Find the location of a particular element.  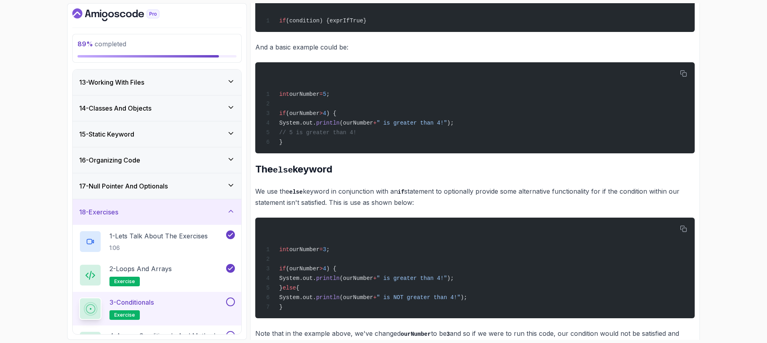

code: 3 is located at coordinates (448, 334).